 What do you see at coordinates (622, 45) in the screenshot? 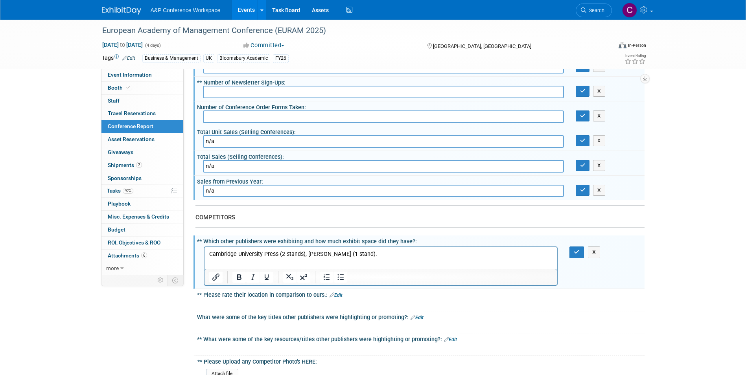
I see `img: Format-Inperson.png` at bounding box center [622, 45].